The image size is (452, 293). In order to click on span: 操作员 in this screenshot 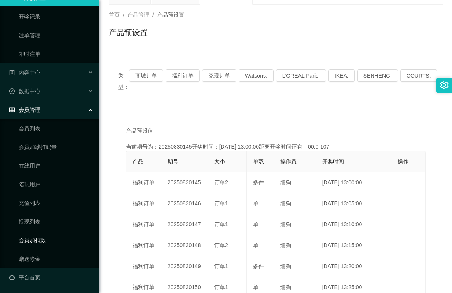, I will do `click(288, 162)`.